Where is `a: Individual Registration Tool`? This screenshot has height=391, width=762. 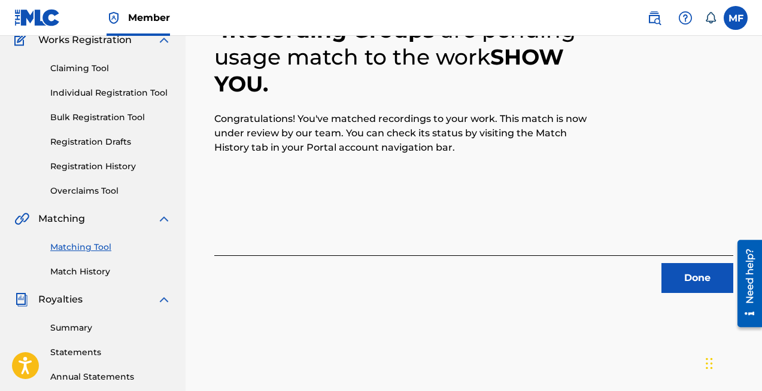
a: Individual Registration Tool is located at coordinates (111, 93).